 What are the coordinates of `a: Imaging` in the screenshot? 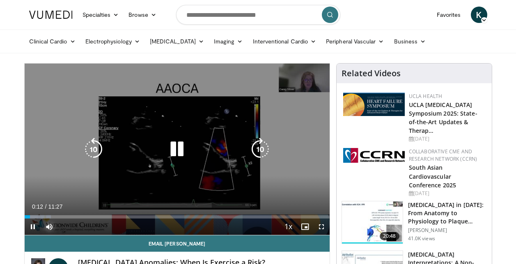 It's located at (228, 41).